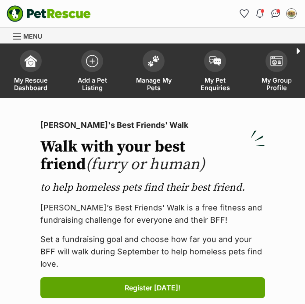 The height and width of the screenshot is (304, 305). Describe the element at coordinates (215, 84) in the screenshot. I see `span: My Pet Enquiries` at that location.